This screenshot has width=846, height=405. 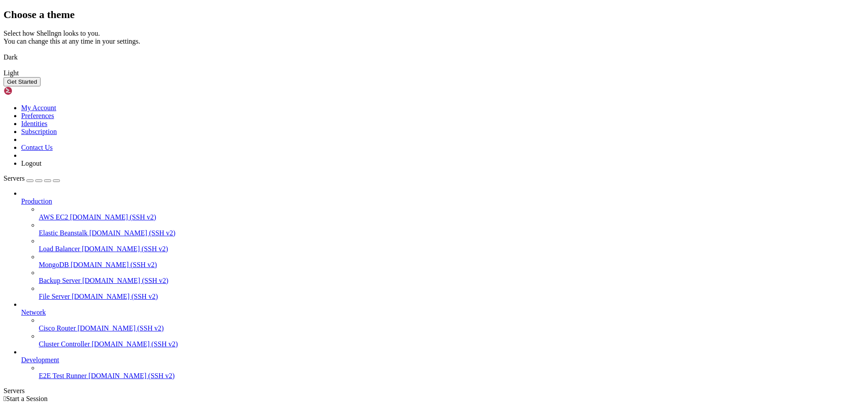 I want to click on div: Select how Shellngn looks to you. You can change this at any time in your settings., so click(x=423, y=37).